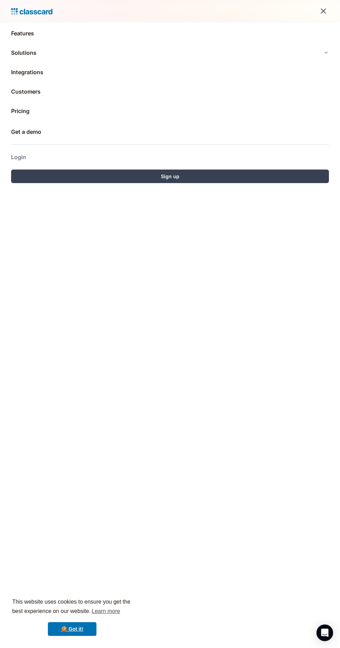  I want to click on a: Sign up, so click(170, 176).